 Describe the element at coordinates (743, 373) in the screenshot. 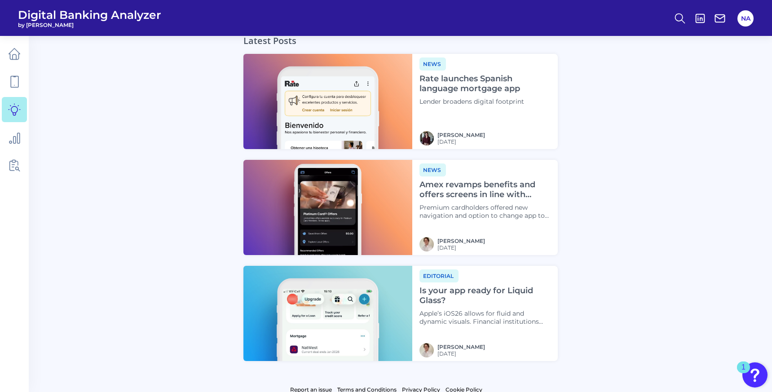

I see `div: 1` at that location.